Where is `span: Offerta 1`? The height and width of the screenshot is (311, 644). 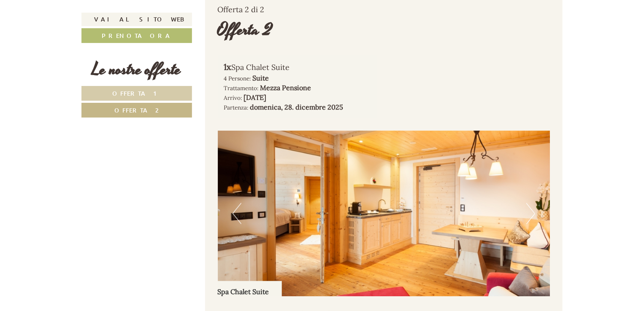
span: Offerta 1 is located at coordinates (136, 93).